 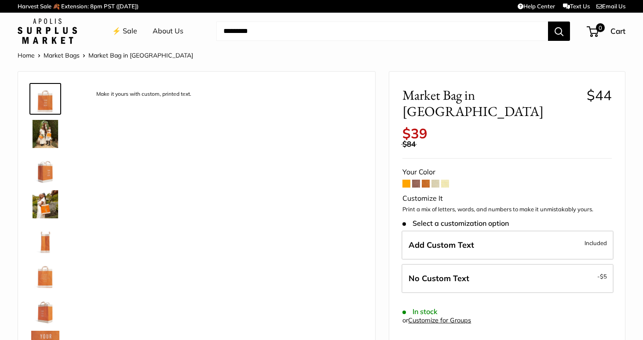 I want to click on img: description_Seal of authenticity printed on the backside of every bag., so click(x=45, y=275).